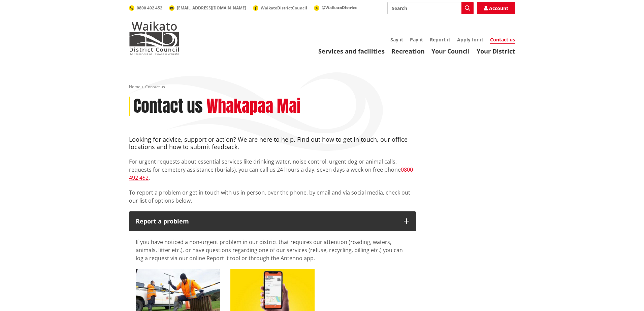  What do you see at coordinates (397, 39) in the screenshot?
I see `a: Say it` at bounding box center [397, 39].